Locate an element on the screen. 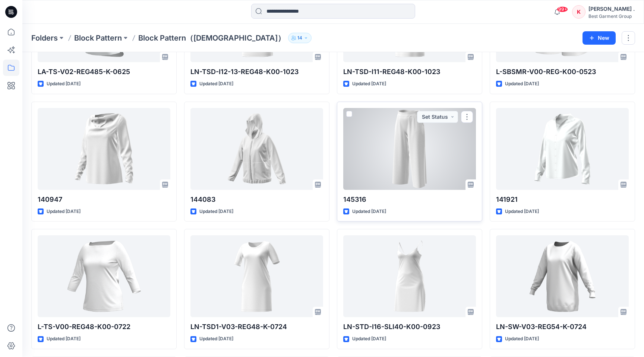  button: 14 is located at coordinates (300, 38).